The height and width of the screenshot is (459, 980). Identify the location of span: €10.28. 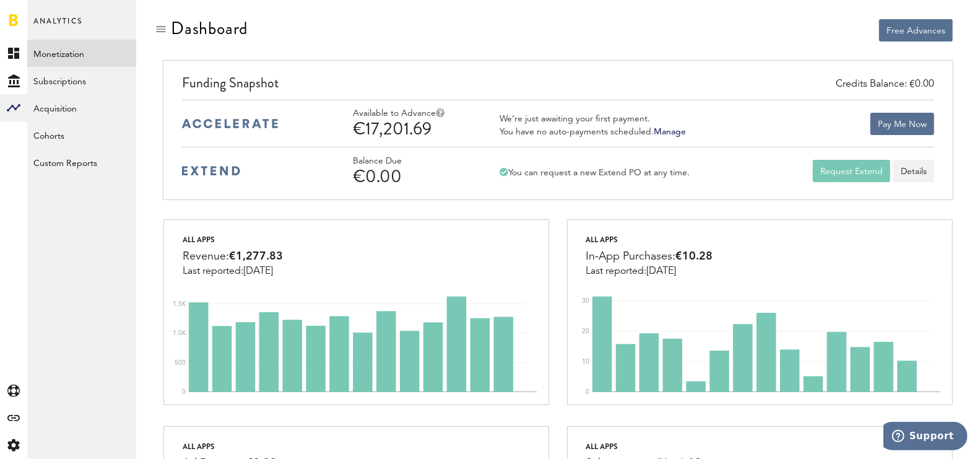
(695, 257).